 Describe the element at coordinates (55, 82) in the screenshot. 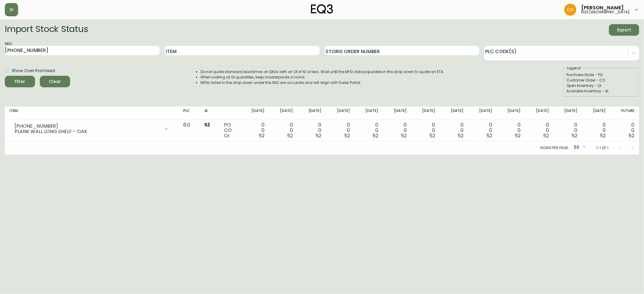

I see `button: Clear` at that location.